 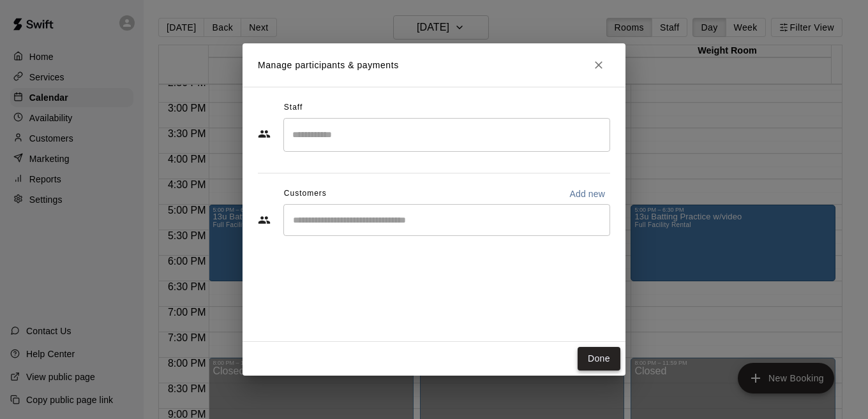 What do you see at coordinates (599, 65) in the screenshot?
I see `button: Close` at bounding box center [599, 65].